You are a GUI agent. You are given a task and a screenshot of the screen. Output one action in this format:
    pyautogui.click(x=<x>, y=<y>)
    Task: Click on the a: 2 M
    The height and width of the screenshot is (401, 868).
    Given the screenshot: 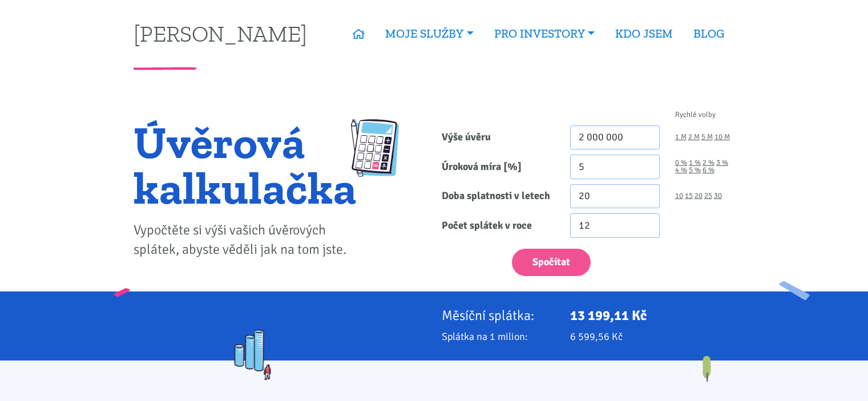 What is the action you would take?
    pyautogui.click(x=693, y=137)
    